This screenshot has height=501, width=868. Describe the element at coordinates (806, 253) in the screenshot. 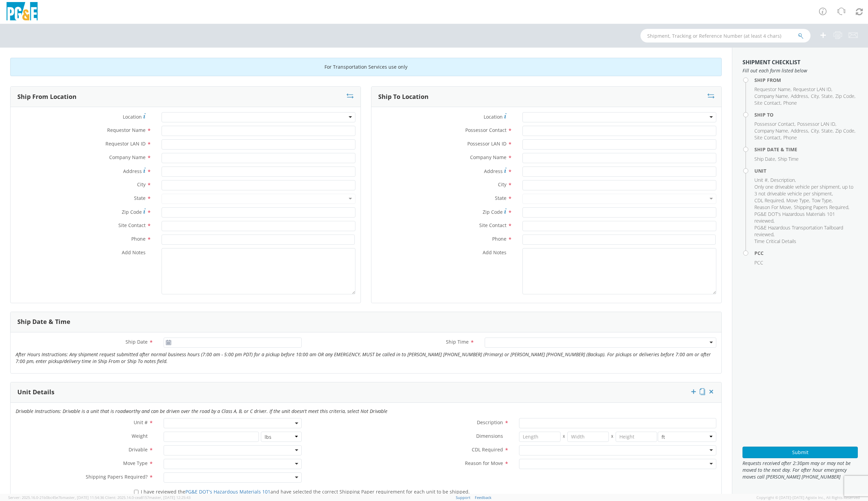

I see `h4: PCC` at that location.